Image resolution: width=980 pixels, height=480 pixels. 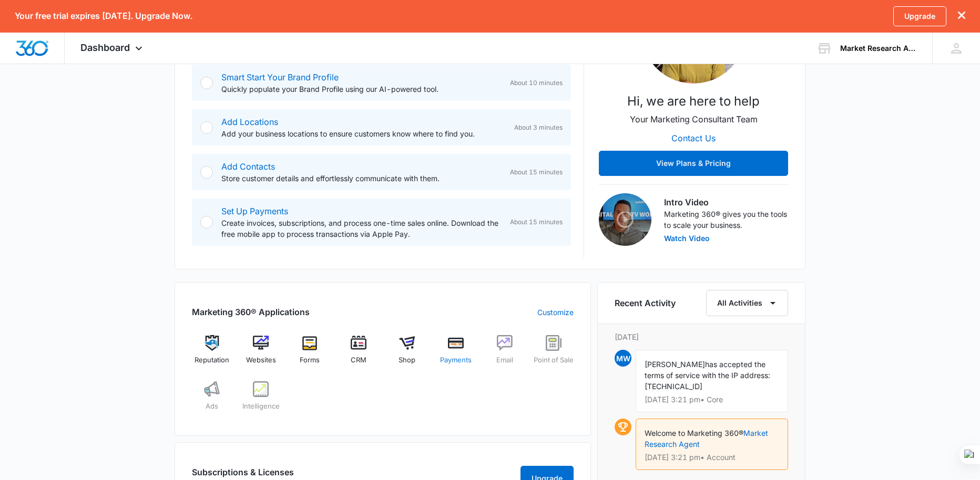 I want to click on a: Reputation, so click(x=212, y=354).